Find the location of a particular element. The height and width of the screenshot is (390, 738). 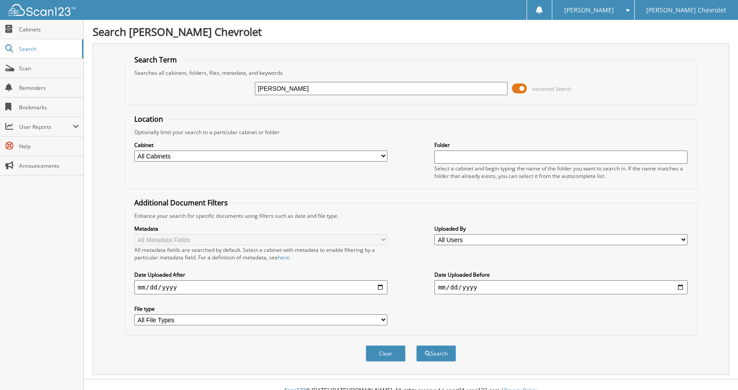

label: Metadata is located at coordinates (261, 229).